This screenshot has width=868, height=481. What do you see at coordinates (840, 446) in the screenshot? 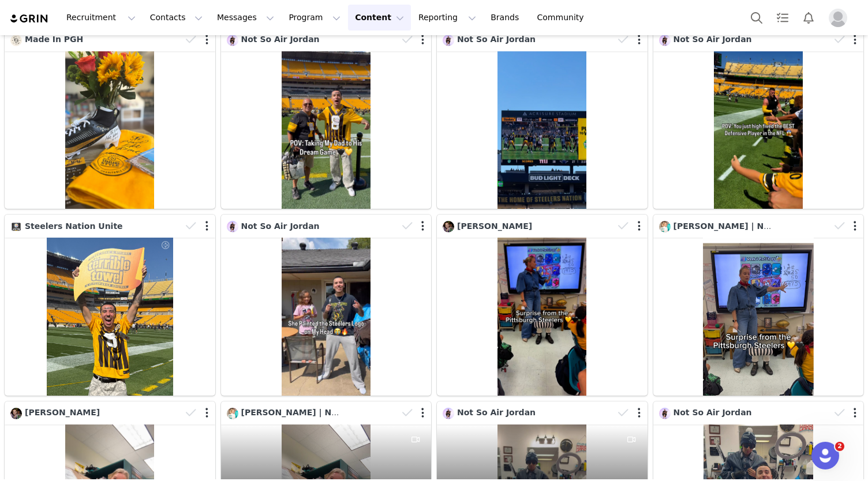
I see `span: 2` at bounding box center [840, 446].